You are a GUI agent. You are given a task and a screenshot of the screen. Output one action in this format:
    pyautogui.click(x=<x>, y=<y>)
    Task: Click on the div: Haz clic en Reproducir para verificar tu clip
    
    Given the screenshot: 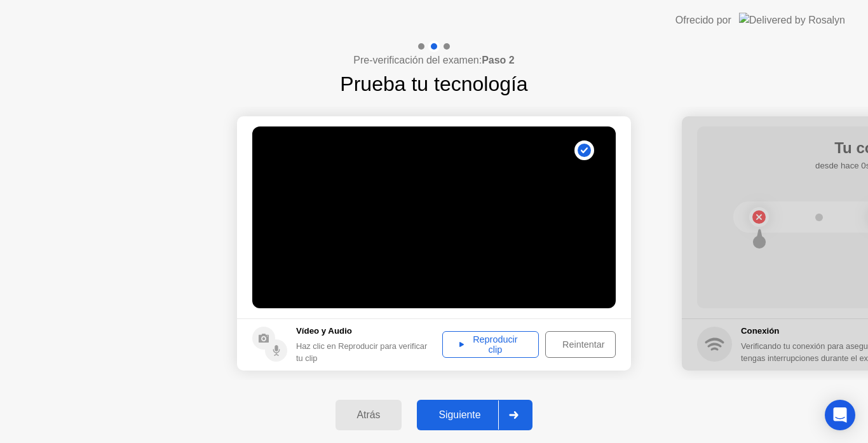 What is the action you would take?
    pyautogui.click(x=366, y=352)
    